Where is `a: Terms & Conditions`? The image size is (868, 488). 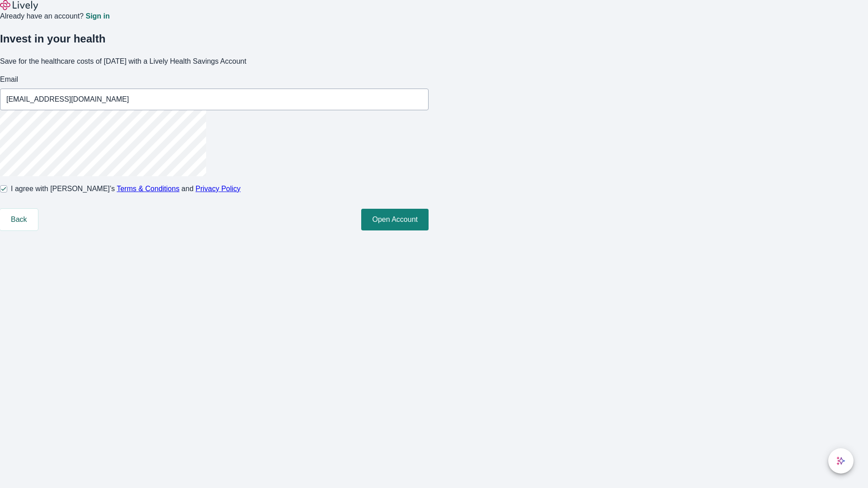 a: Terms & Conditions is located at coordinates (147, 188).